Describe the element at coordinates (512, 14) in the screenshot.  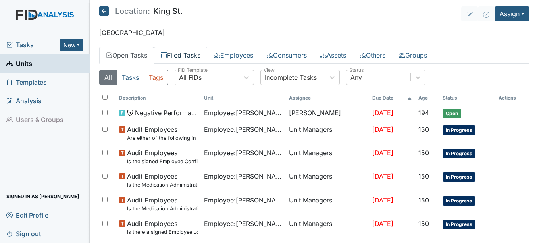
I see `button: Assign` at that location.